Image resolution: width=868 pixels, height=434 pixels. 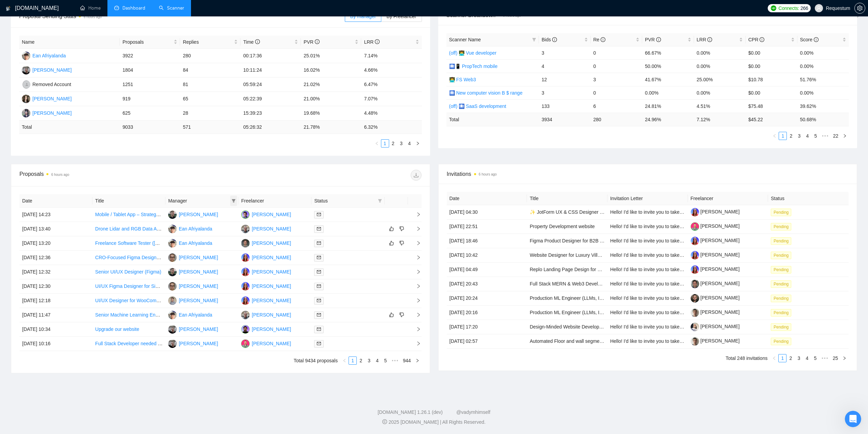 I want to click on img: logo, so click(x=9, y=9).